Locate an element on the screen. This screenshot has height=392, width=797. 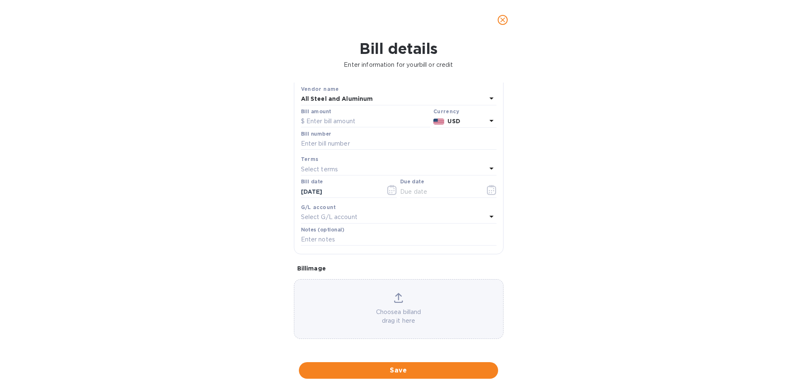
b: Terms is located at coordinates (310, 159).